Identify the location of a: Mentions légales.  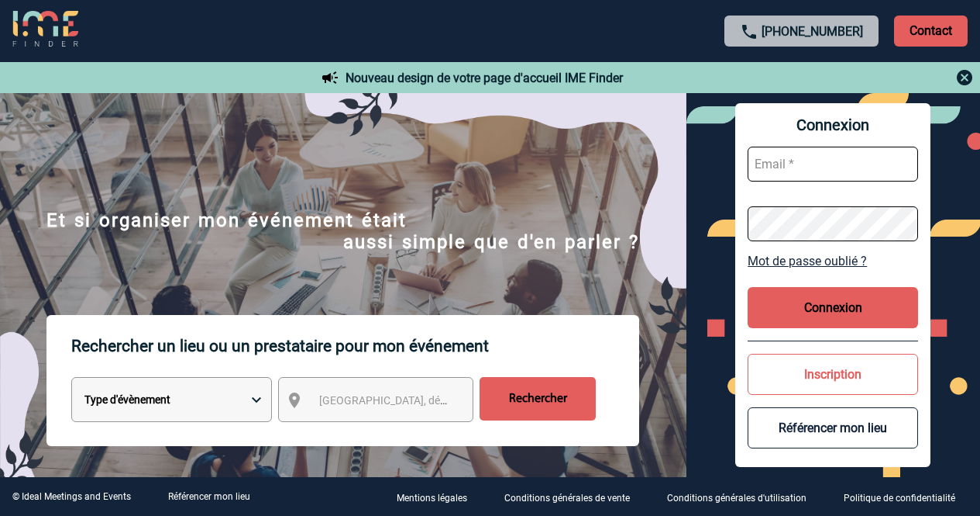
(438, 496).